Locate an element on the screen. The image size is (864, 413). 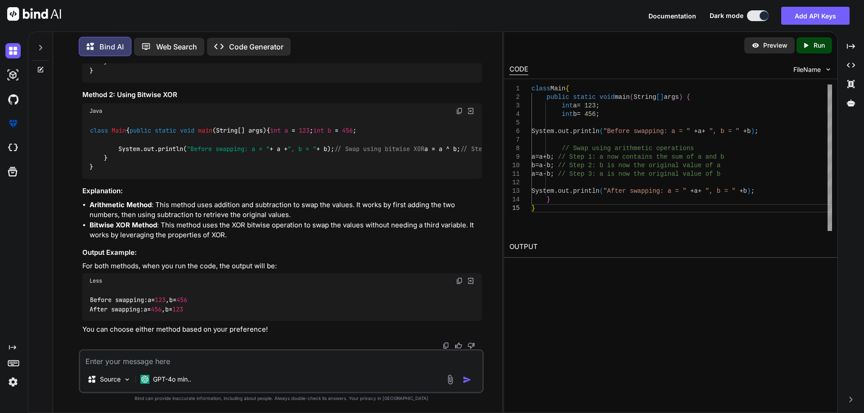
img: darkChat is located at coordinates (13, 51).